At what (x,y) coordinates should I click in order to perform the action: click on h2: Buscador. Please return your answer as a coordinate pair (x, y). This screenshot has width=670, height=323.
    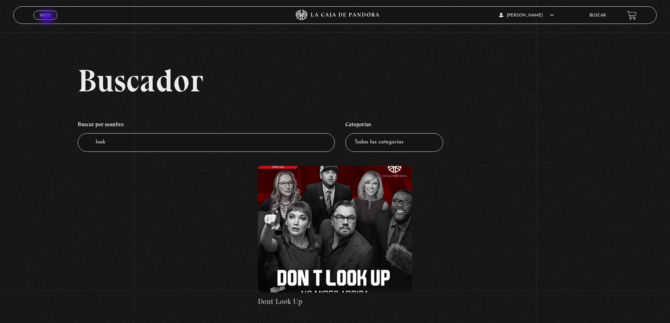
    Looking at the image, I should click on (367, 81).